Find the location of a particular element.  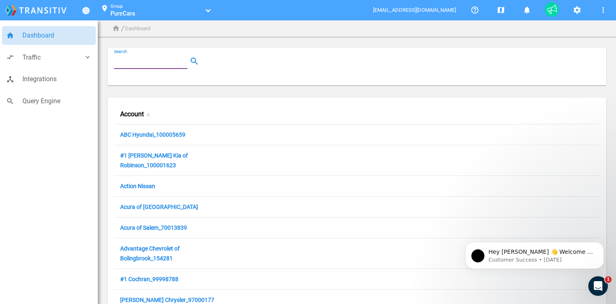

i: search is located at coordinates (10, 101).